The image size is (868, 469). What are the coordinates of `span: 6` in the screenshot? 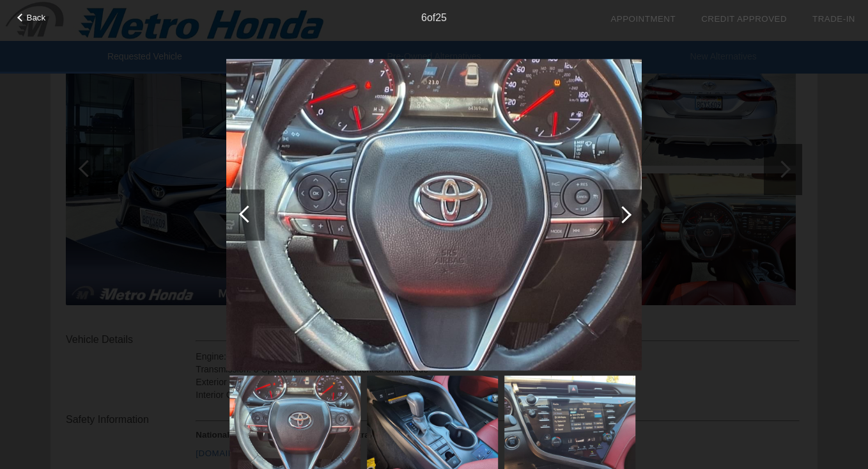 It's located at (424, 17).